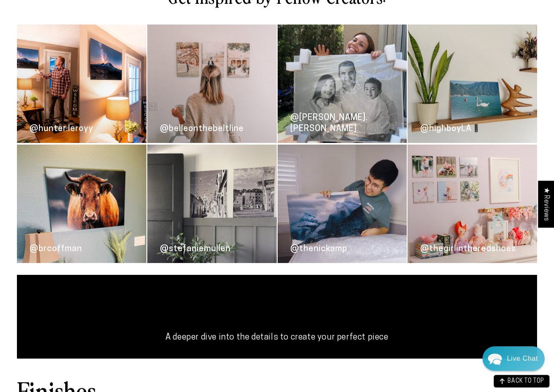  Describe the element at coordinates (277, 338) in the screenshot. I see `p: A deeper dive into the details to create your perfect piece` at that location.